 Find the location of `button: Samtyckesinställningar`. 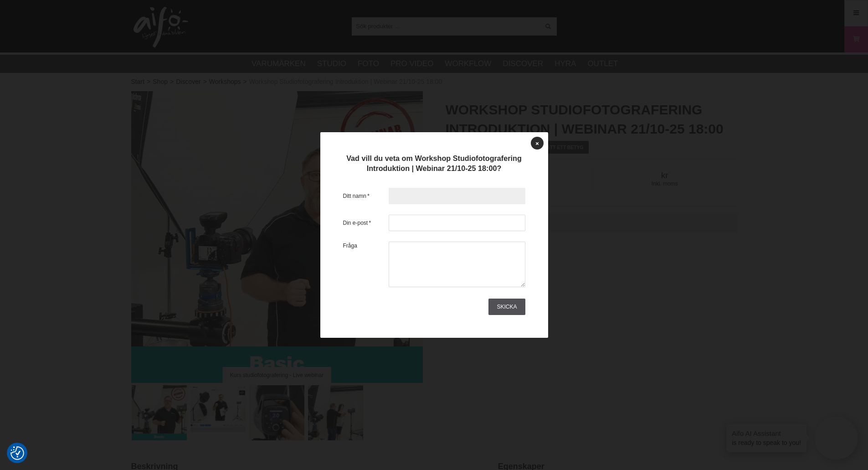

button: Samtyckesinställningar is located at coordinates (17, 453).